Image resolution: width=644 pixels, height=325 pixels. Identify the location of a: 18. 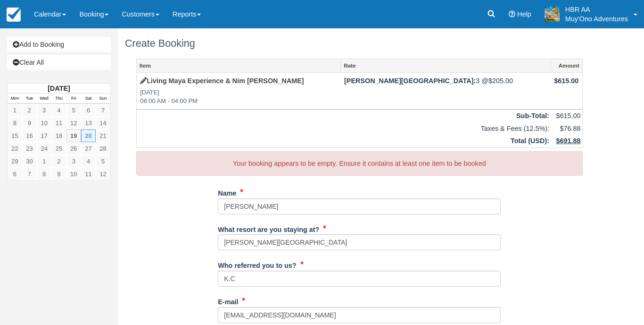
(59, 135).